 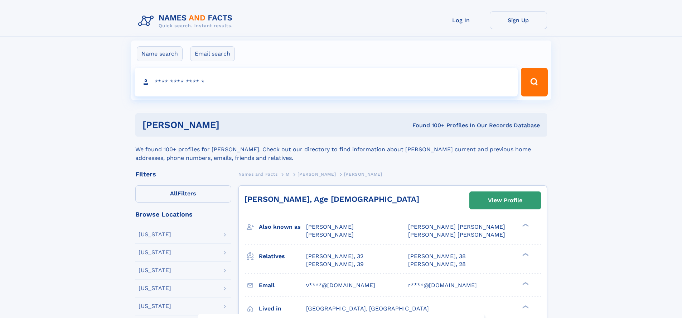 What do you see at coordinates (258, 174) in the screenshot?
I see `a: Names and Facts` at bounding box center [258, 174].